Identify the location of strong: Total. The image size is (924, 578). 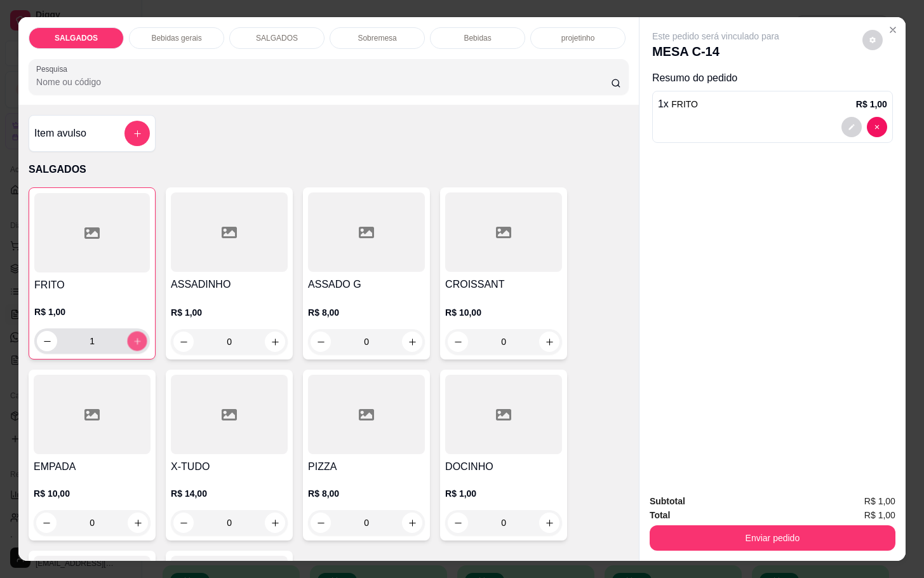
(660, 515).